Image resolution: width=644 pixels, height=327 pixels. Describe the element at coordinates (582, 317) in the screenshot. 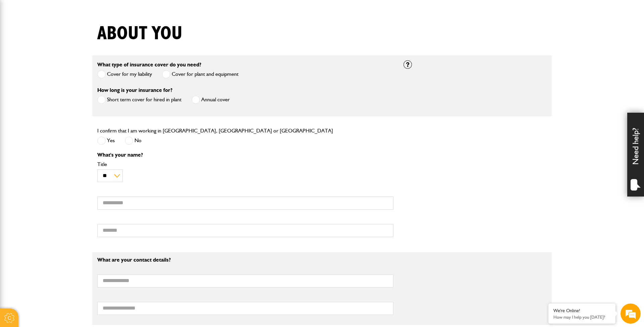

I see `p: How may I help you today?` at that location.